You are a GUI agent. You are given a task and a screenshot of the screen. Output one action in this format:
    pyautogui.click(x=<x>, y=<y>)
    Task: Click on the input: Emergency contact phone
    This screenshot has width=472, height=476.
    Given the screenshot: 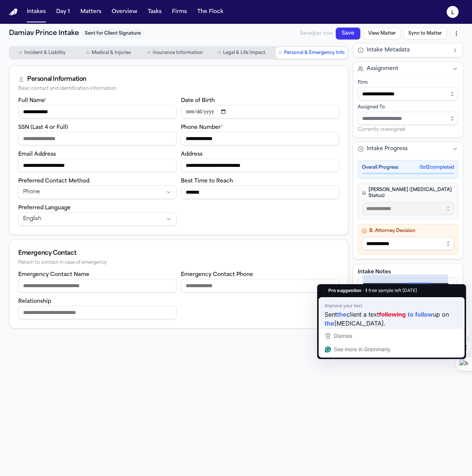 What is the action you would take?
    pyautogui.click(x=260, y=286)
    